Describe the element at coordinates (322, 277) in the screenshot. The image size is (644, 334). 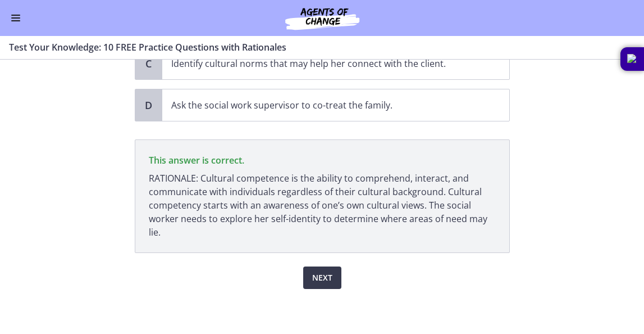
I see `button: Next` at that location.